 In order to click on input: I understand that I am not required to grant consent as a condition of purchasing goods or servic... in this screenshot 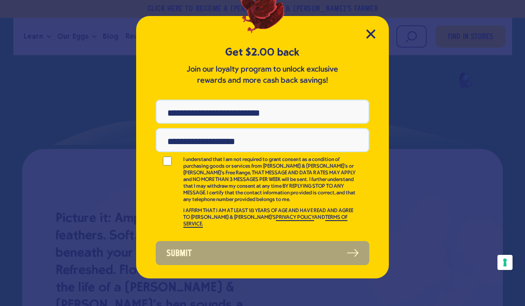, I will do `click(167, 161)`.